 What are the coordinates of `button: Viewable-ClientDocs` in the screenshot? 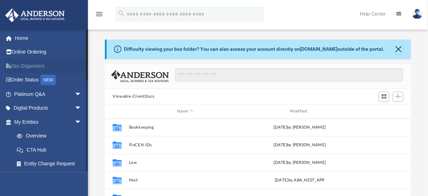 It's located at (133, 97).